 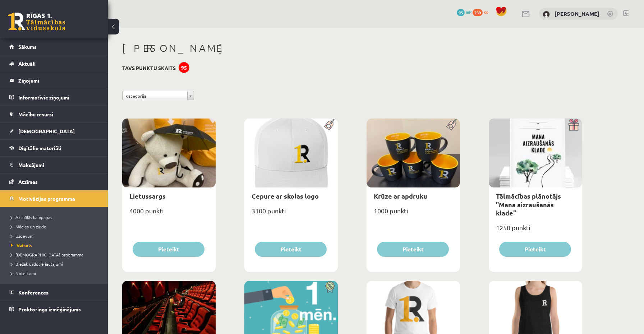 What do you see at coordinates (56, 236) in the screenshot?
I see `a: Uzdevumi` at bounding box center [56, 236].